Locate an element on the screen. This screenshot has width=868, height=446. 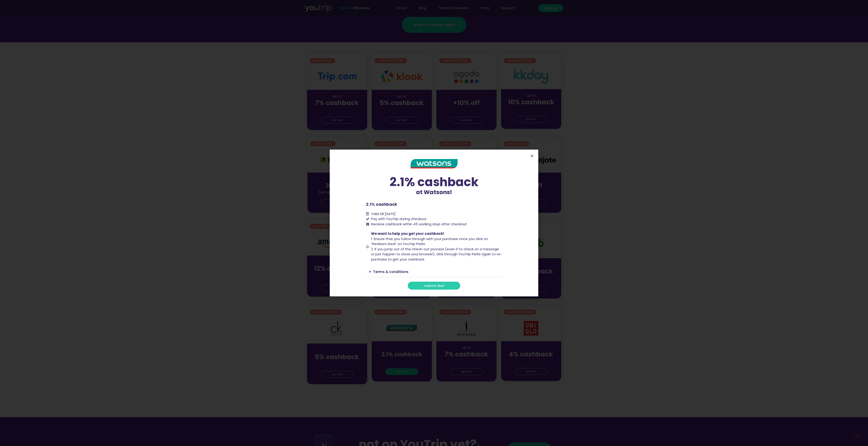
div: 2.1% cashback is located at coordinates (434, 182).